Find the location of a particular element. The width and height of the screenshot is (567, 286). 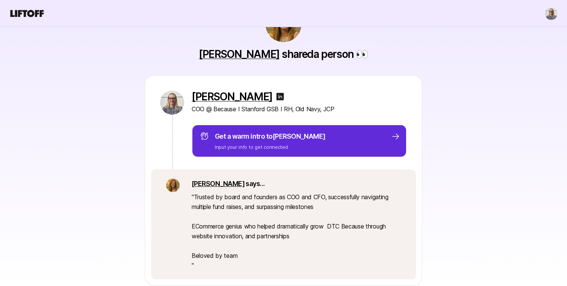

img: Heidi Robinson is located at coordinates (552, 14).